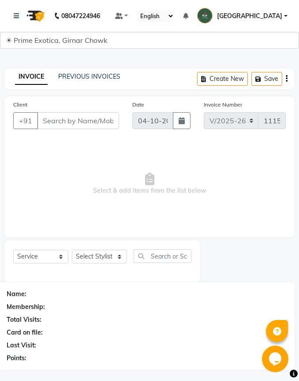 Image resolution: width=299 pixels, height=381 pixels. Describe the element at coordinates (89, 76) in the screenshot. I see `a: PREVIOUS INVOICES` at that location.